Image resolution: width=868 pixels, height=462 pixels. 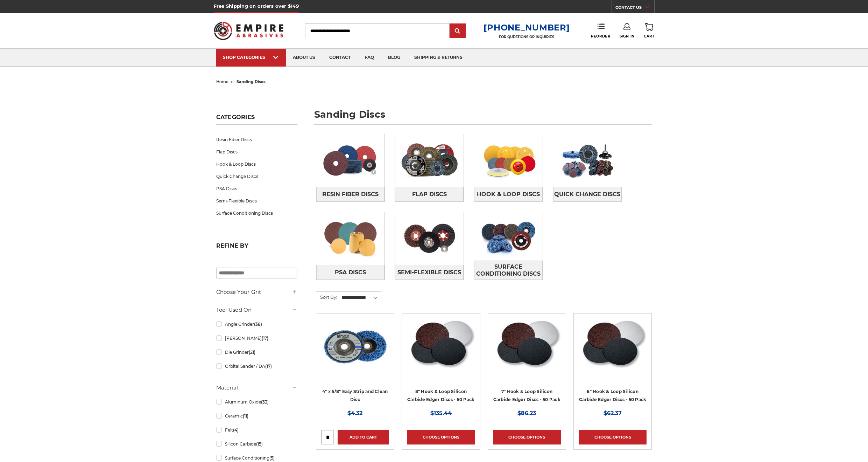 I want to click on h1: sanding discs, so click(x=483, y=117).